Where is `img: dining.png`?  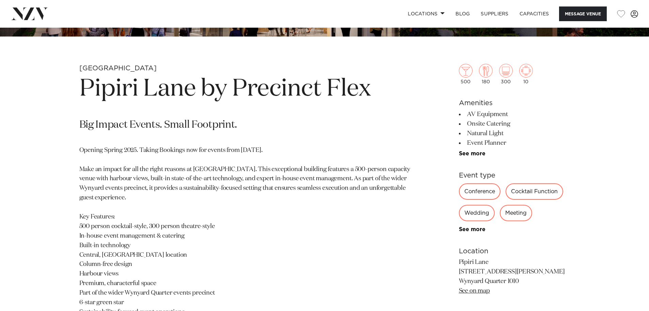 img: dining.png is located at coordinates (486, 71).